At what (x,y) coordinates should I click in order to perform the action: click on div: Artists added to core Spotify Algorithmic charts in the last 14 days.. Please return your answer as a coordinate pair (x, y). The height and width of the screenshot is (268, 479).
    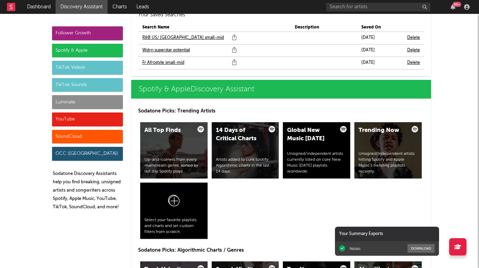
    Looking at the image, I should click on (245, 166).